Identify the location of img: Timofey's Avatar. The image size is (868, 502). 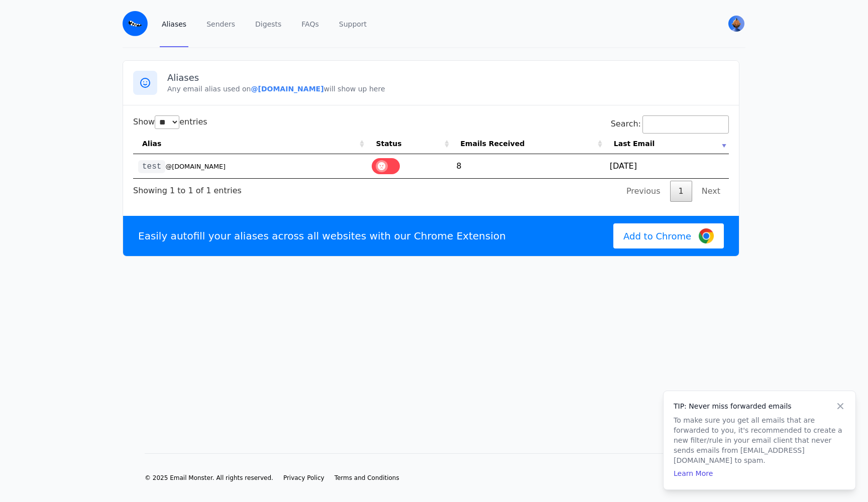
(736, 24).